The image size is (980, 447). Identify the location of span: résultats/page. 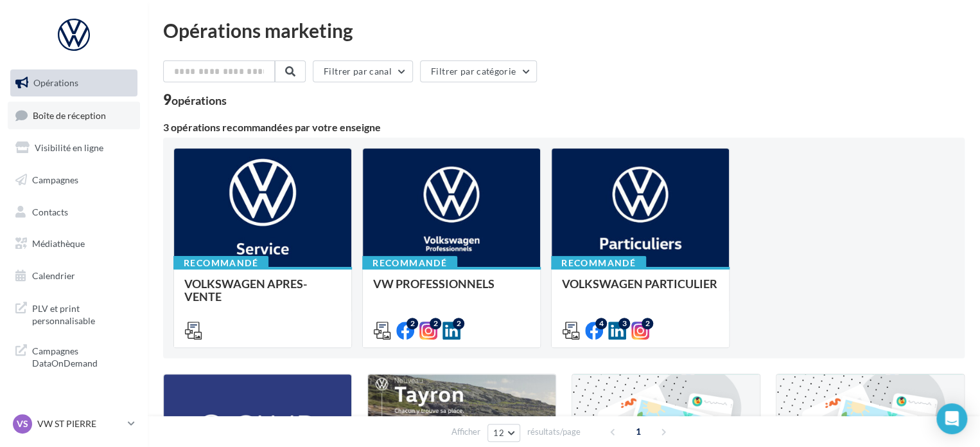
(554, 432).